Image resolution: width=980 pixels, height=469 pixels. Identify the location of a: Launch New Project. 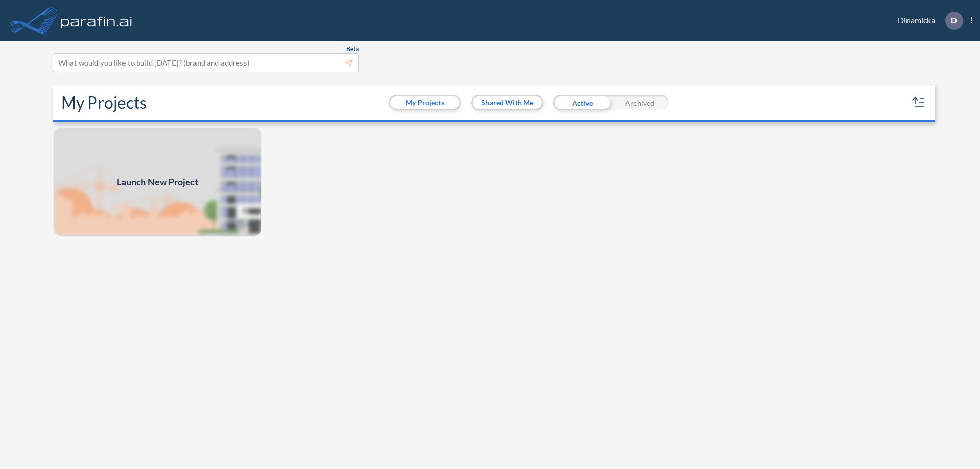
(157, 182).